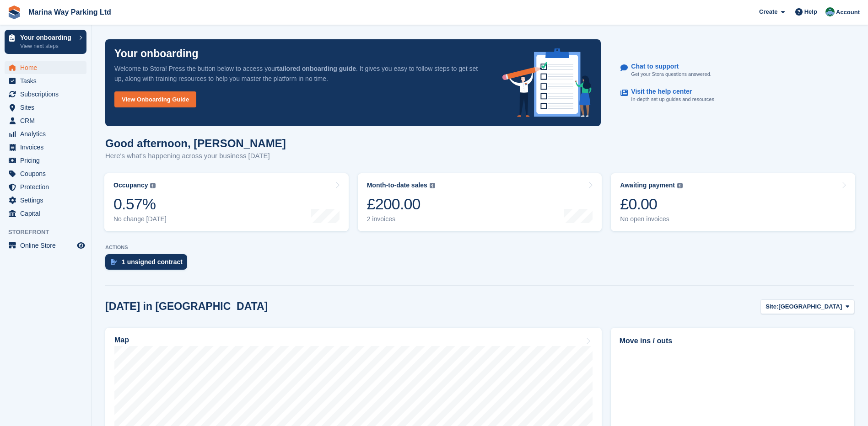 The height and width of the screenshot is (426, 868). I want to click on img: Paul Lewis, so click(830, 12).